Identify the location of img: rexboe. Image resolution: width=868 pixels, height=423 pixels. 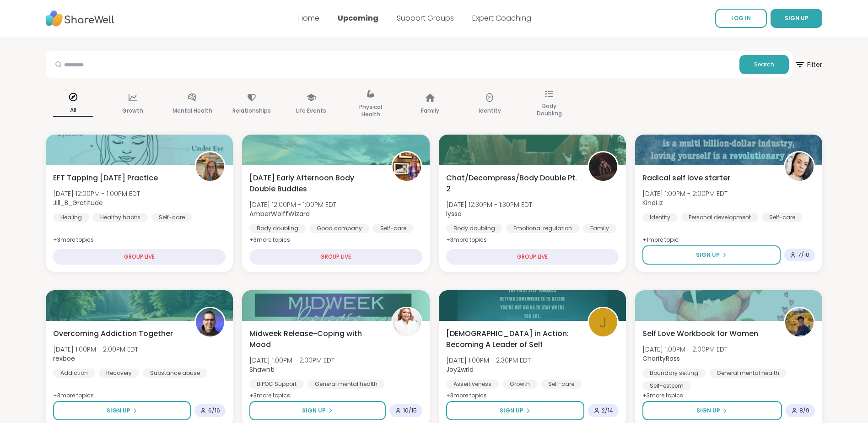
(209, 322).